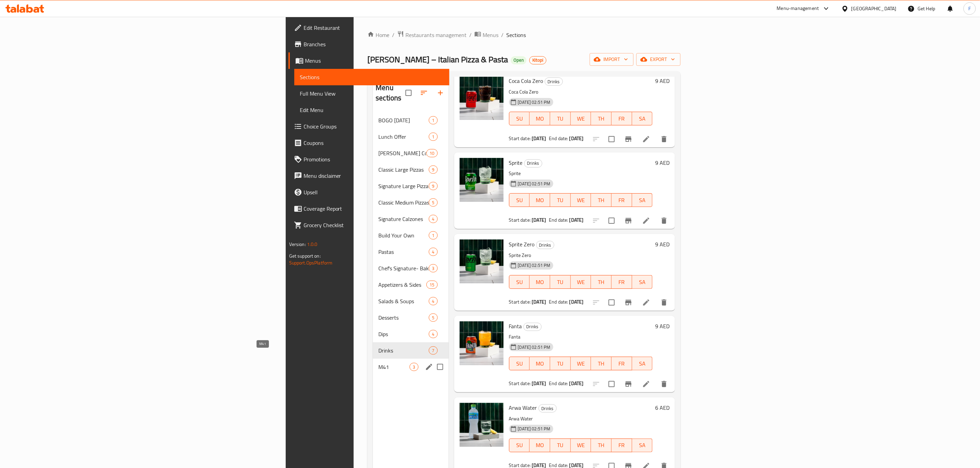  What do you see at coordinates (374, 209) in the screenshot?
I see `span: Coverage Report` at bounding box center [374, 209].